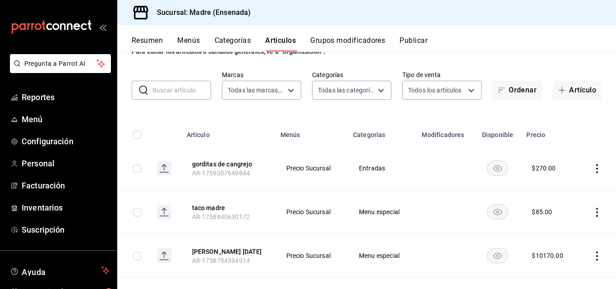 The height and width of the screenshot is (289, 616). Describe the element at coordinates (518, 90) in the screenshot. I see `button: Ordenar` at that location.